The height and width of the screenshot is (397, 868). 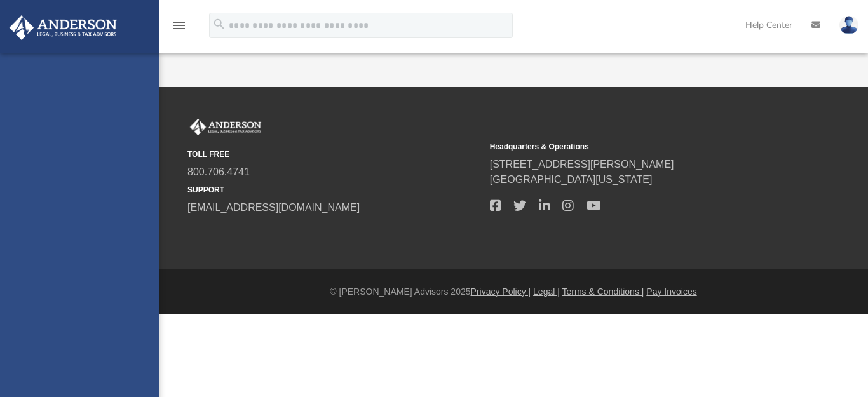 What do you see at coordinates (671, 291) in the screenshot?
I see `a: Pay Invoices` at bounding box center [671, 291].